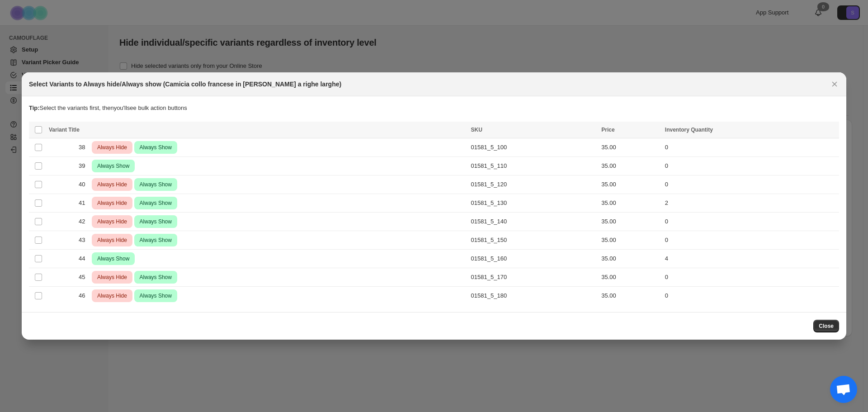 The width and height of the screenshot is (868, 412). Describe the element at coordinates (84, 147) in the screenshot. I see `span: 38` at that location.